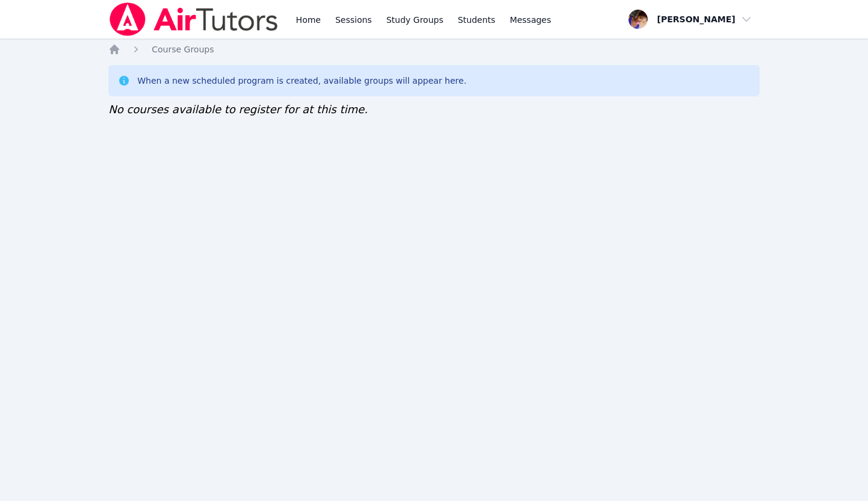 The width and height of the screenshot is (868, 501). What do you see at coordinates (182, 49) in the screenshot?
I see `span: Course Groups` at bounding box center [182, 49].